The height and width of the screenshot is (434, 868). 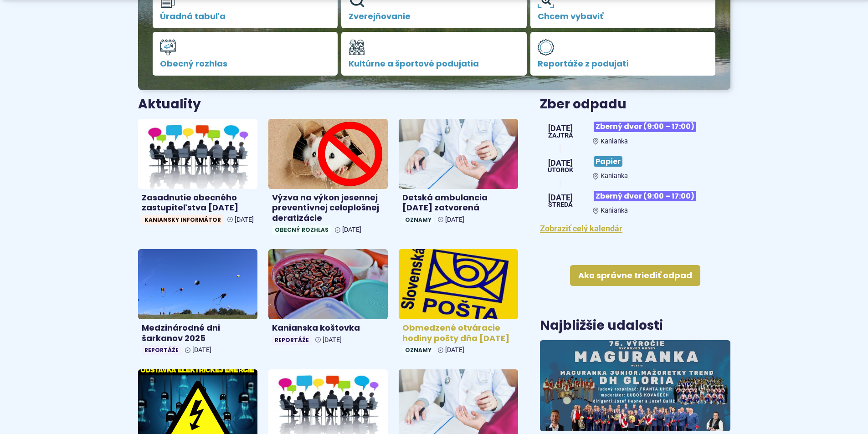 What do you see at coordinates (170, 104) in the screenshot?
I see `h3: Aktuality` at bounding box center [170, 104].